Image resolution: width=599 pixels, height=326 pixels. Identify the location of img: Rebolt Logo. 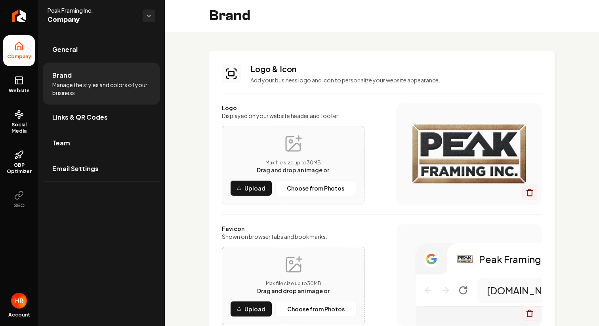
(19, 16).